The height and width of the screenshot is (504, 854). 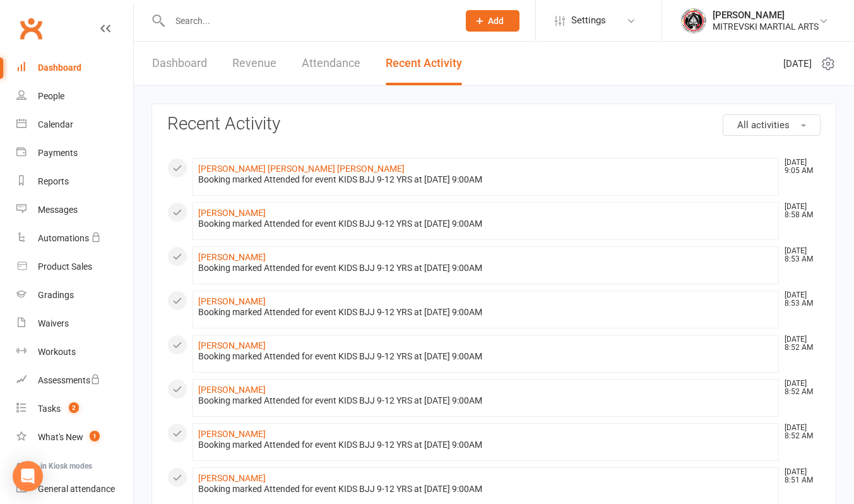 I want to click on span: Settings, so click(x=588, y=20).